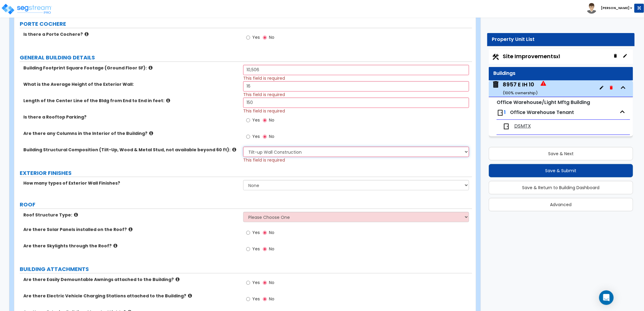 Image resolution: width=644 pixels, height=311 pixels. Describe the element at coordinates (558, 56) in the screenshot. I see `small: x1` at that location.